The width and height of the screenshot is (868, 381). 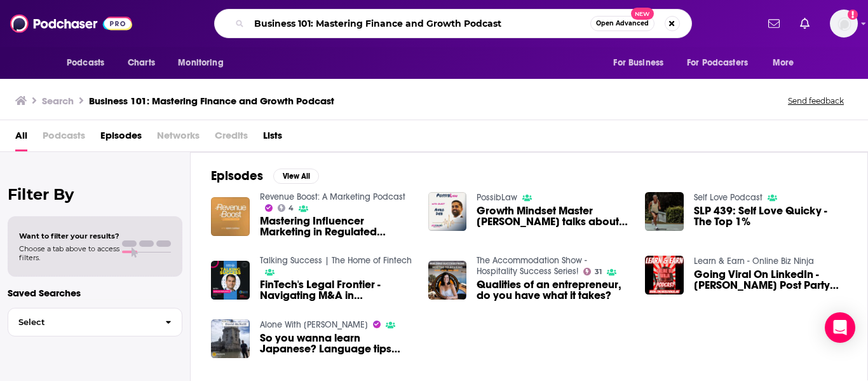 What do you see at coordinates (853, 15) in the screenshot?
I see `svg: Add a profile image` at bounding box center [853, 15].